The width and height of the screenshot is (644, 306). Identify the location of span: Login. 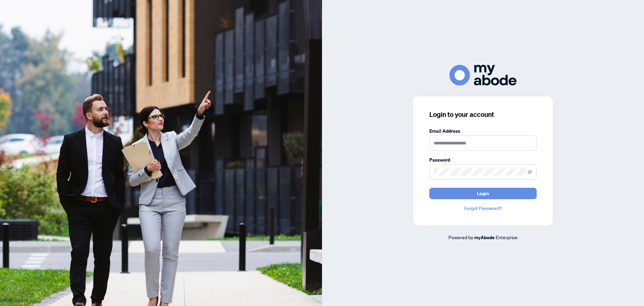
(483, 193).